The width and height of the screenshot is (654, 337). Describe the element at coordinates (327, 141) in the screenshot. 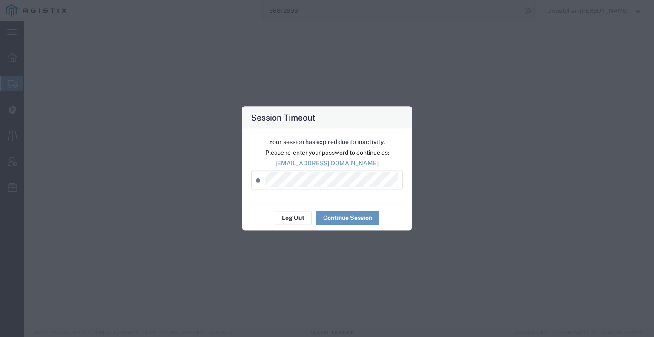

I see `p: Your session has expired due to inactivity.` at that location.